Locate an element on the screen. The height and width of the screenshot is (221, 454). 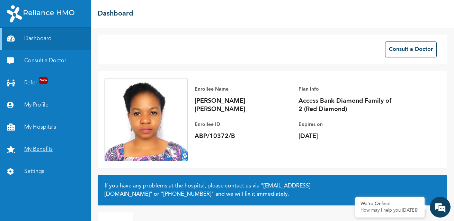
h2: If you have any problems at the hospital, please contact us via or and we will fix it immediately. is located at coordinates (272, 190).